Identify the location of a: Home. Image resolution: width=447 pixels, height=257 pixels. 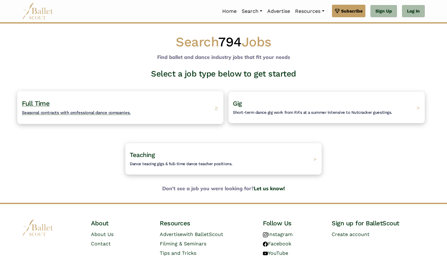
(230, 11).